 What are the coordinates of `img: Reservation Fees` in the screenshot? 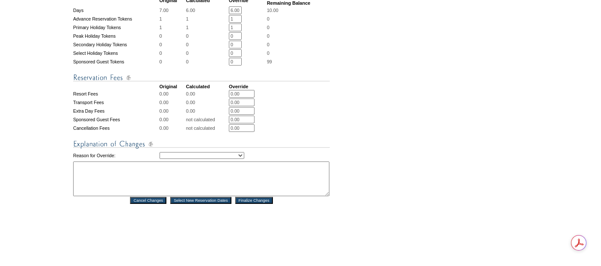 It's located at (201, 77).